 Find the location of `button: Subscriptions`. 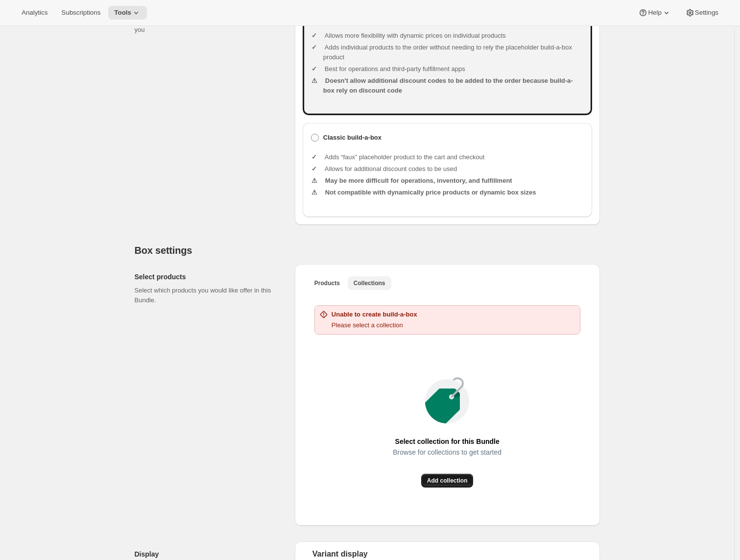

button: Subscriptions is located at coordinates (81, 13).